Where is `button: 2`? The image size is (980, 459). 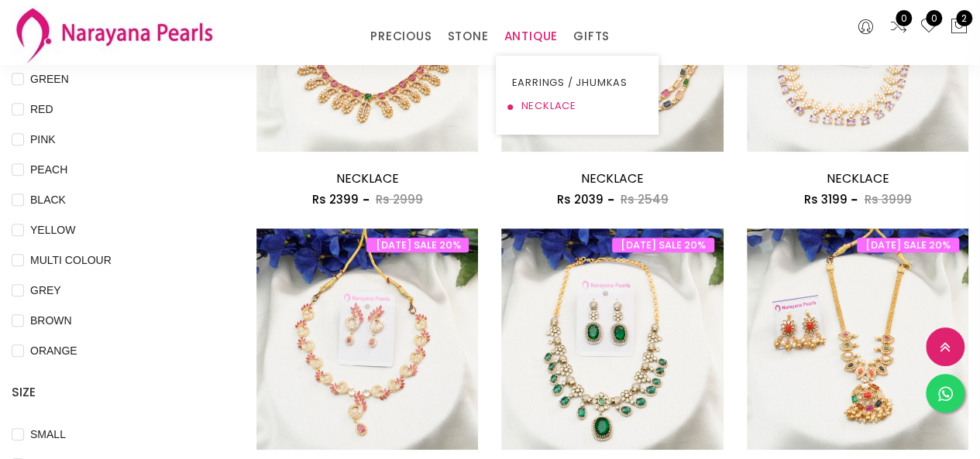
button: 2 is located at coordinates (959, 27).